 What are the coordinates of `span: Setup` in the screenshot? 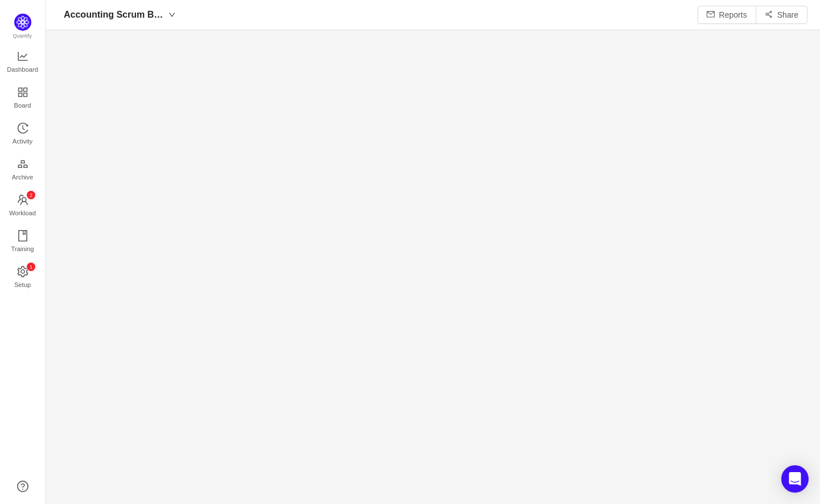 It's located at (22, 285).